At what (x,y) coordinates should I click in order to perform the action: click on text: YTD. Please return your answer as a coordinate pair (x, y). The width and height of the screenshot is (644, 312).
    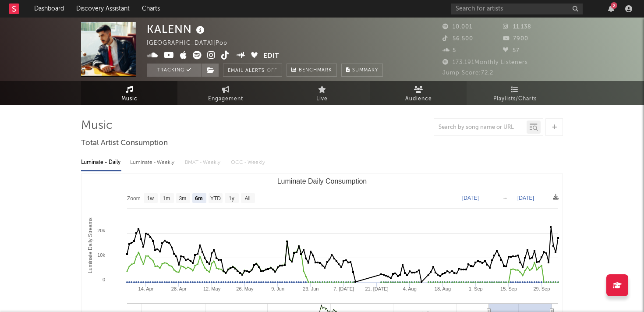
    Looking at the image, I should click on (215, 198).